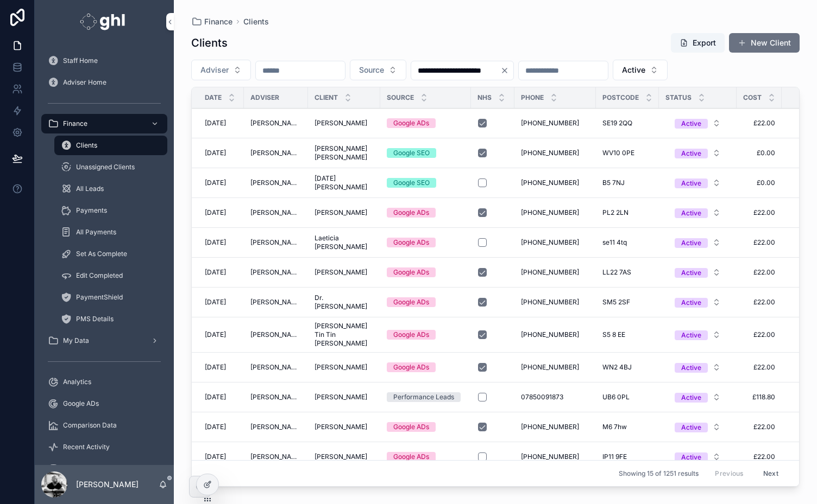 The height and width of the screenshot is (504, 817). What do you see at coordinates (111, 232) in the screenshot?
I see `a: All Payments` at bounding box center [111, 232].